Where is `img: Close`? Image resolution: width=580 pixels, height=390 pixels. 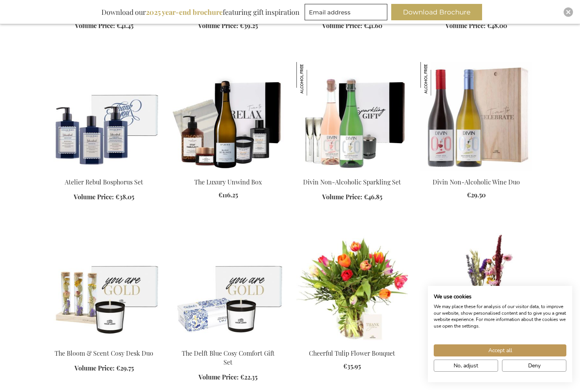 img: Close is located at coordinates (569, 12).